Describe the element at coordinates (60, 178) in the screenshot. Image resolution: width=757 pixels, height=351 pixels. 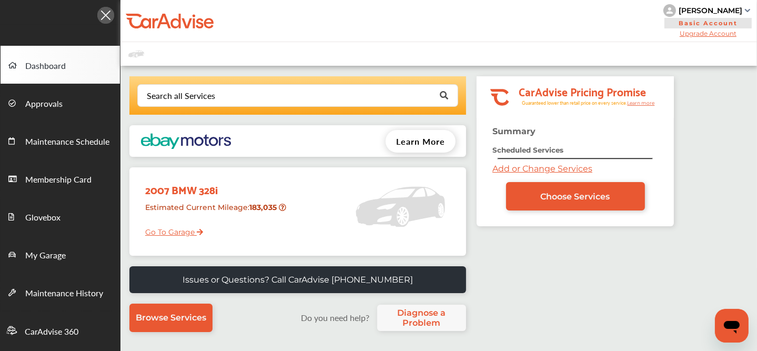
I see `a: Membership Card` at that location.